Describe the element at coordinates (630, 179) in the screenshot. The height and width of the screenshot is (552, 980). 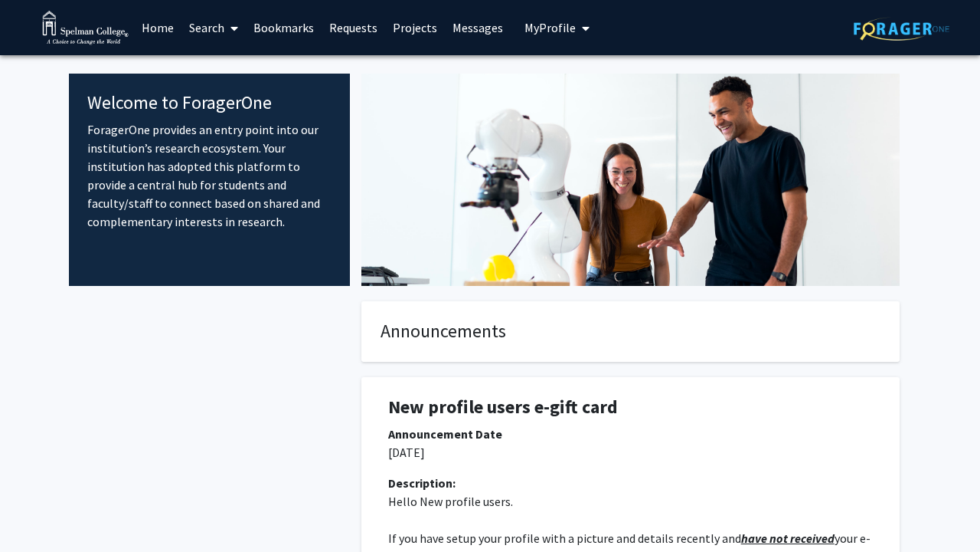
I see `img: Cover Image` at that location.